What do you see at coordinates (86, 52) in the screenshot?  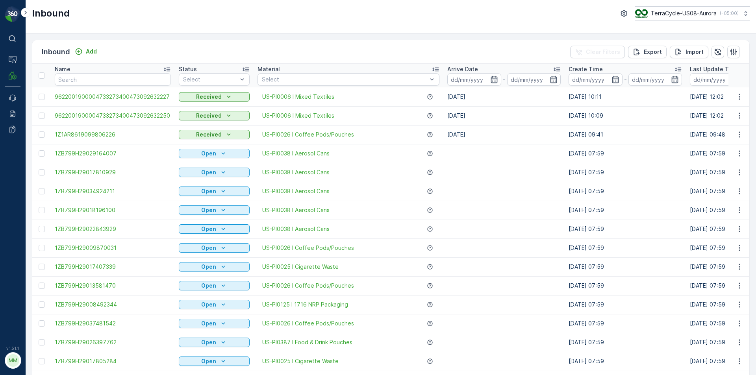 I see `button: Add` at bounding box center [86, 52].